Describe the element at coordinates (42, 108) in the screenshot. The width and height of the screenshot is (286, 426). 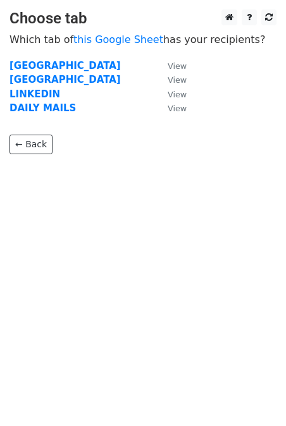
I see `strong: DAILY MAILS` at that location.